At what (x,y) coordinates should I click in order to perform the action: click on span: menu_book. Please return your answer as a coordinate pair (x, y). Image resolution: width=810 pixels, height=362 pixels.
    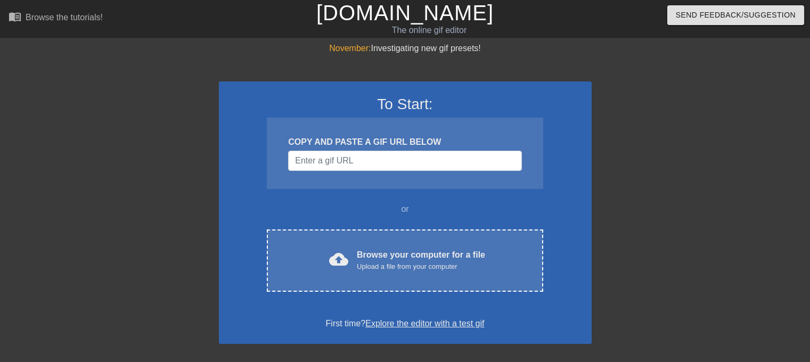
    Looking at the image, I should click on (15, 17).